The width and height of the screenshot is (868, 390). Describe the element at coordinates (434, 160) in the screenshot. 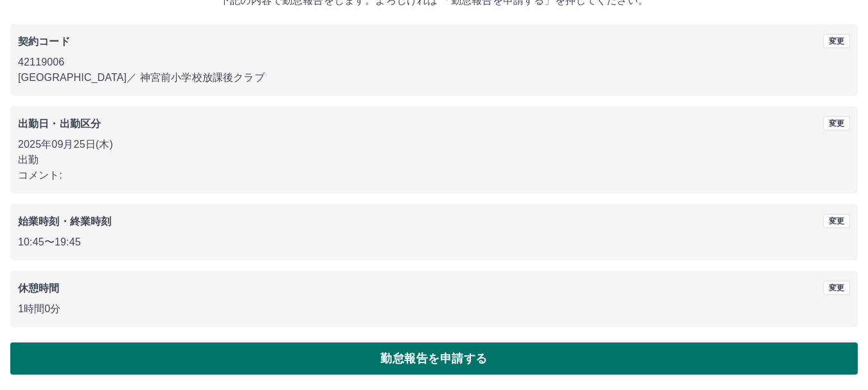

I see `p: 出勤` at that location.